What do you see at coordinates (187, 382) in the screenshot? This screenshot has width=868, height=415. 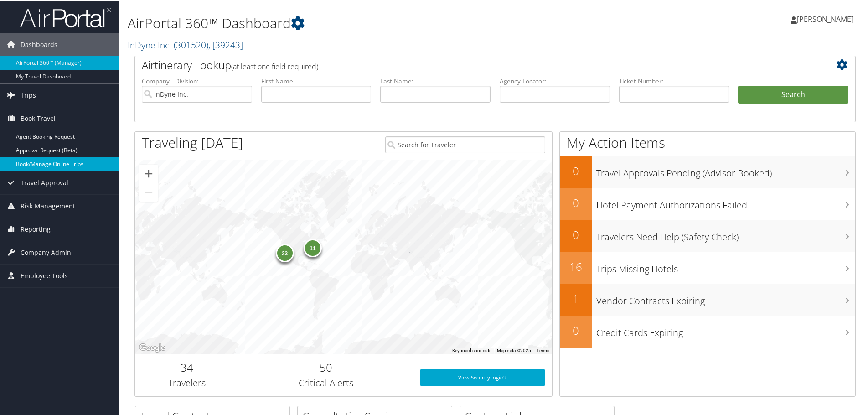 I see `h3: Travelers` at bounding box center [187, 382].